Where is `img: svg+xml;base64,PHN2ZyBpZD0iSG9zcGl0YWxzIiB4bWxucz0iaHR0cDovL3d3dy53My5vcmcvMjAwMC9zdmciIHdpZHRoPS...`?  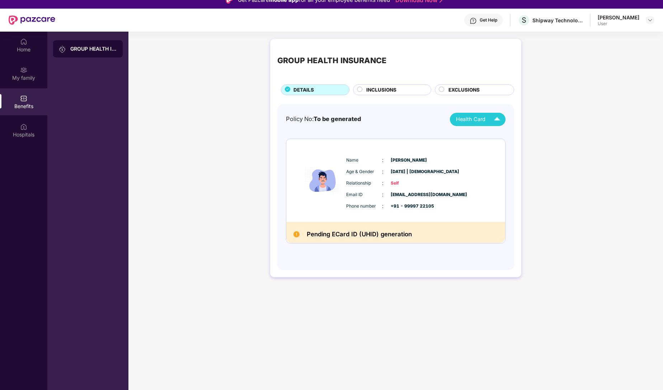 img: svg+xml;base64,PHN2ZyBpZD0iSG9zcGl0YWxzIiB4bWxucz0iaHR0cDovL3d3dy53My5vcmcvMjAwMC9zdmciIHdpZHRoPS... is located at coordinates (24, 127).